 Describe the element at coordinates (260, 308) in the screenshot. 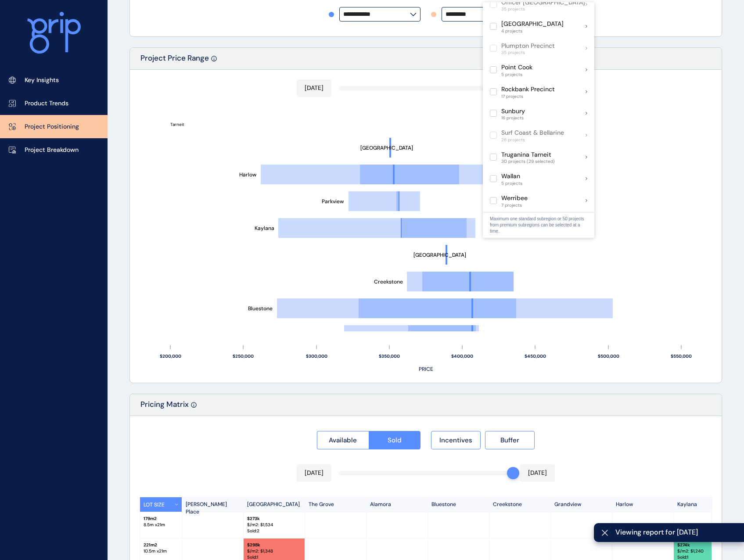

I see `text: Bluestone` at that location.